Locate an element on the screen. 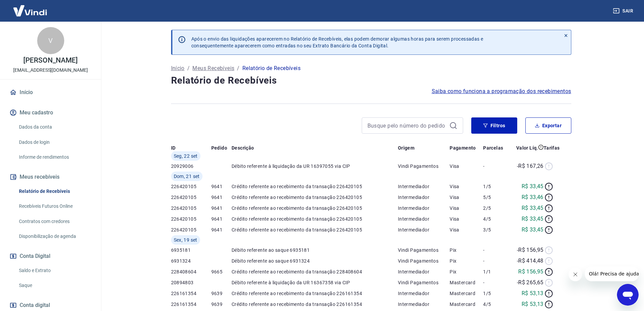  p: Descrição is located at coordinates (243, 148).